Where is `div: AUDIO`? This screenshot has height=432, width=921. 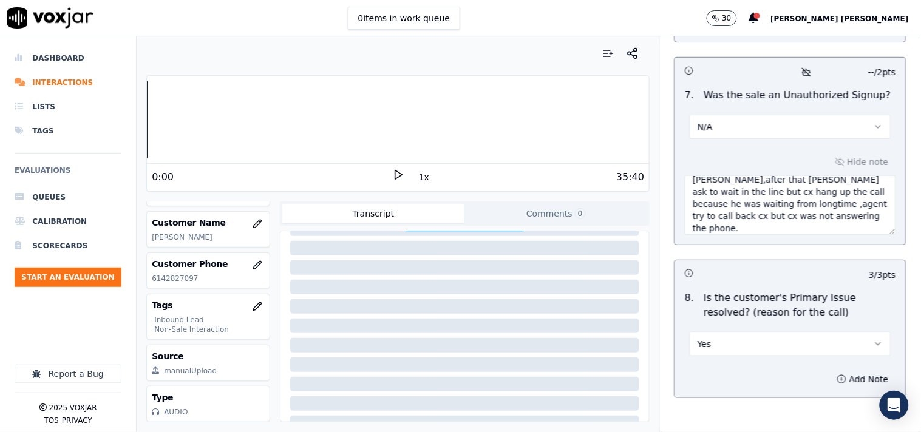 div: AUDIO is located at coordinates (175, 412).